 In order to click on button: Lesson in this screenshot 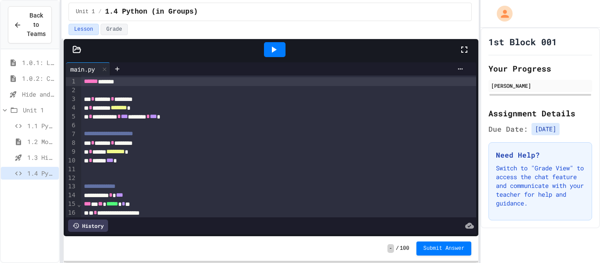, I will do `click(83, 29)`.